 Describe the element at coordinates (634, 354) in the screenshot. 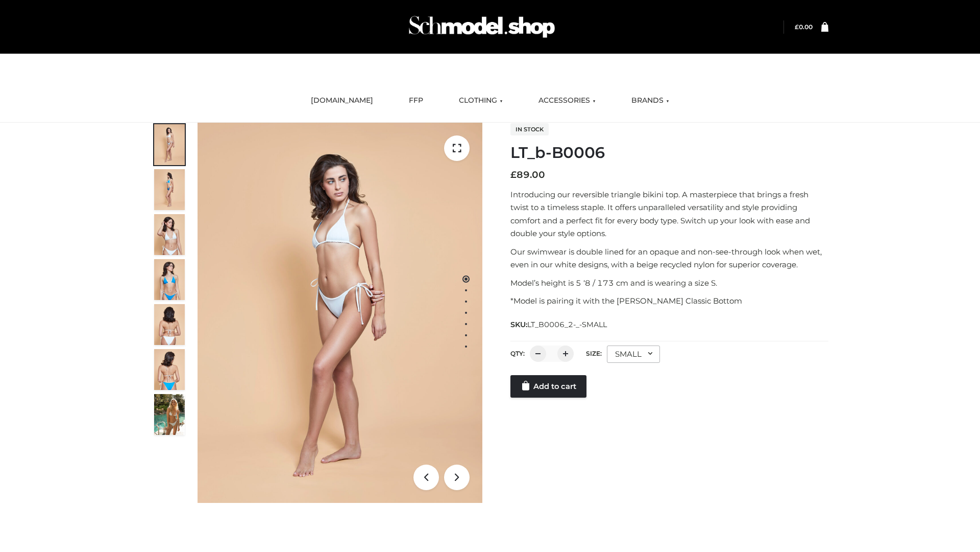

I see `div: SMALL` at that location.